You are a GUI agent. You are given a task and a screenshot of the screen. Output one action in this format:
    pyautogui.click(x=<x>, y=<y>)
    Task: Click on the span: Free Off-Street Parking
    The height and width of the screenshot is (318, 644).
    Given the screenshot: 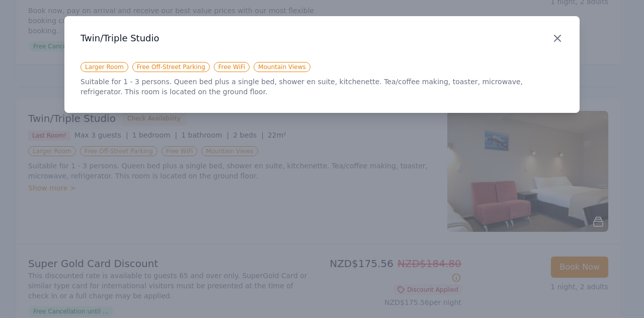 What is the action you would take?
    pyautogui.click(x=171, y=67)
    